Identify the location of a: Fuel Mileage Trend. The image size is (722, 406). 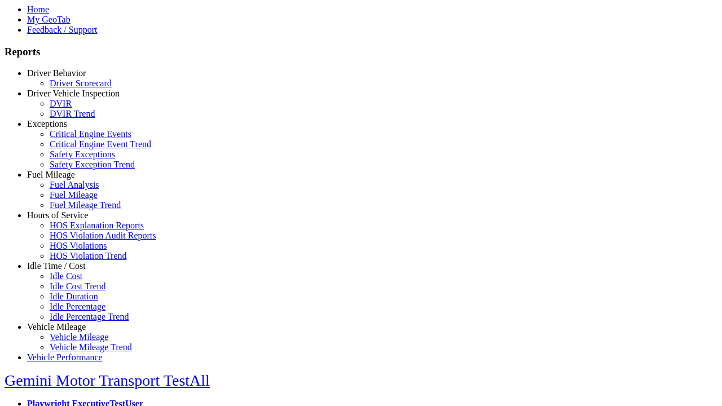
(85, 205).